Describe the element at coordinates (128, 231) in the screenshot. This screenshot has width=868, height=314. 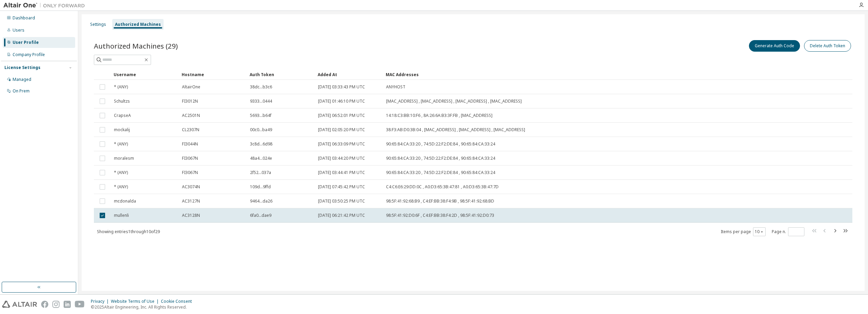
I see `span: Showing entries 1 through 10 of 29` at that location.